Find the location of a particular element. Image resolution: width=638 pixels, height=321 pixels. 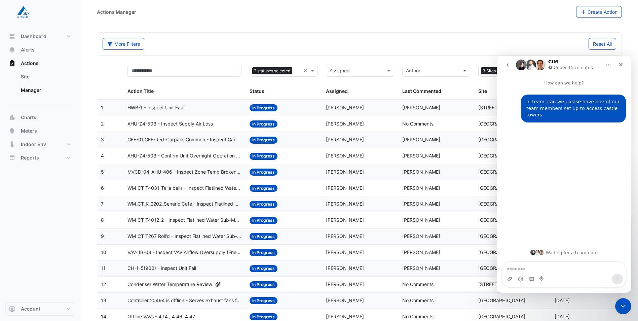

span: Action Title is located at coordinates (140, 91).